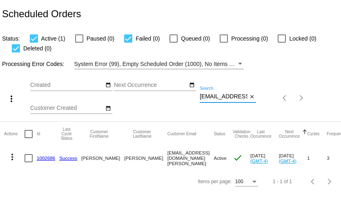 This screenshot has height=200, width=341. I want to click on span: Active, so click(220, 157).